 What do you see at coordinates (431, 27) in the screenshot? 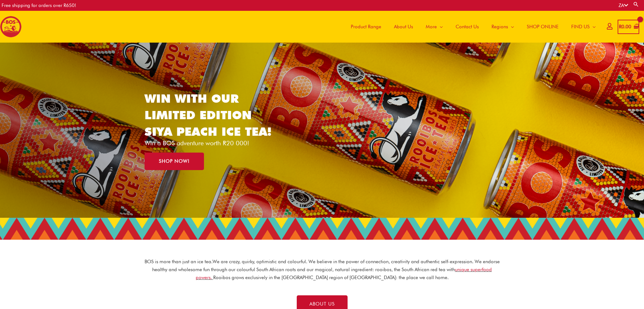
I see `span: More` at bounding box center [431, 27].